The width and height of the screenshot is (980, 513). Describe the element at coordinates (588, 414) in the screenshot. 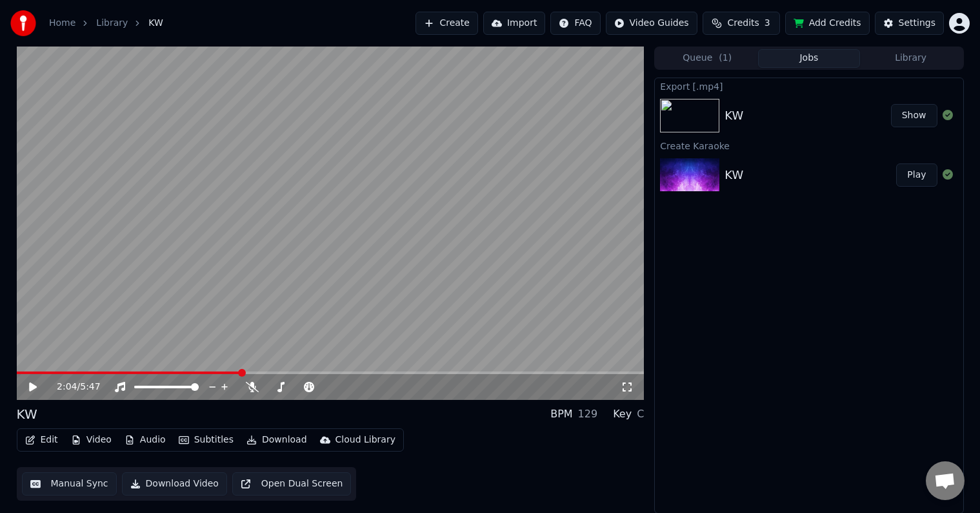

I see `div: 129` at that location.